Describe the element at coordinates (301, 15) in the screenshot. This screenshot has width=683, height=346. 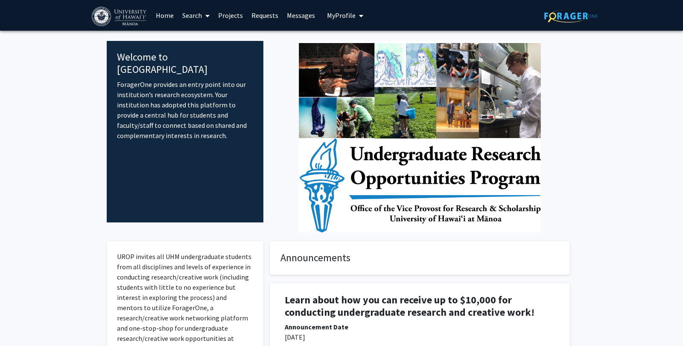
I see `a: Messages` at that location.